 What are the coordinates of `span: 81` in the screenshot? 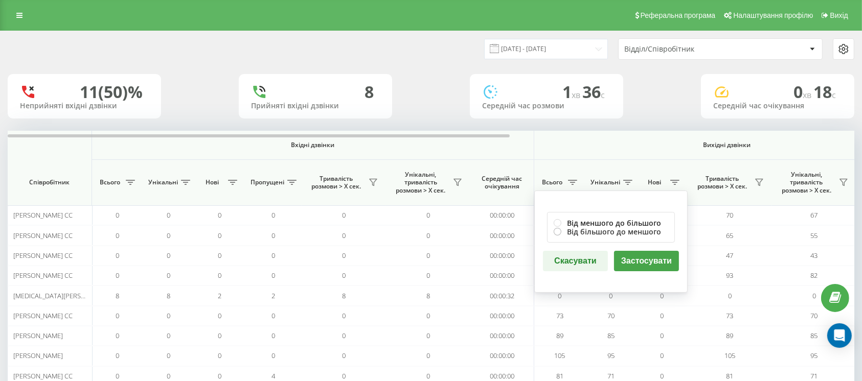 It's located at (560, 376).